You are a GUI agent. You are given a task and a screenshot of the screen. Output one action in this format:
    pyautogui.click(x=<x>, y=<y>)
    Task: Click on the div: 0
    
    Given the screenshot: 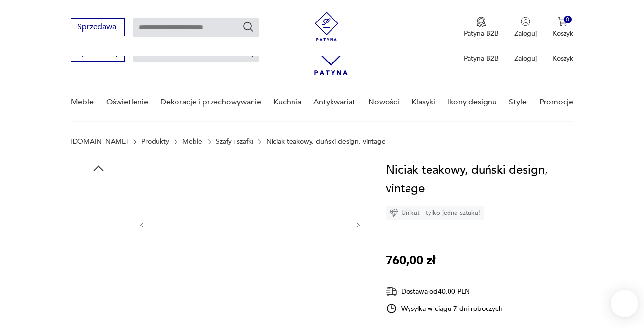 What is the action you would take?
    pyautogui.click(x=568, y=20)
    